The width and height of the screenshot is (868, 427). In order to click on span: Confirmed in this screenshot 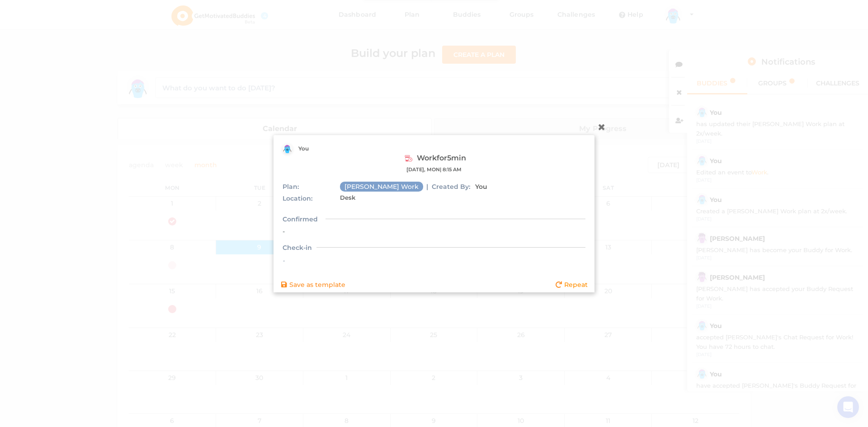, I will do `click(300, 219)`.